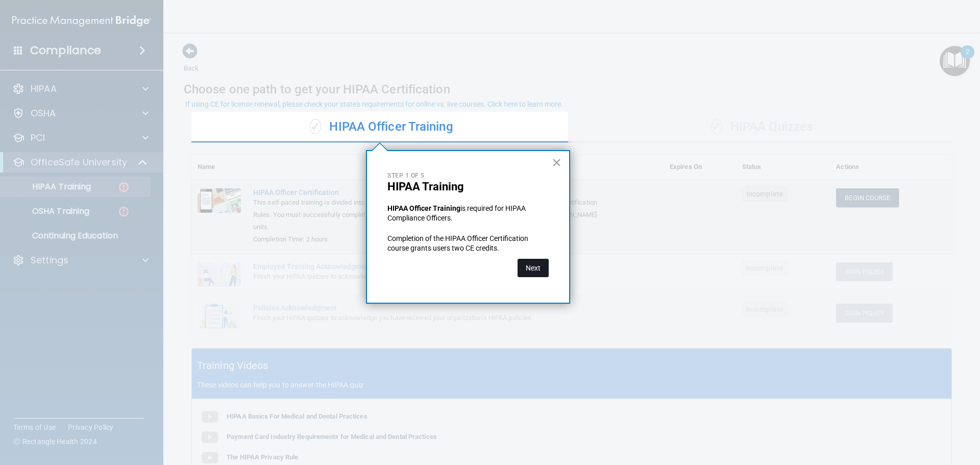 The height and width of the screenshot is (465, 980). What do you see at coordinates (468, 176) in the screenshot?
I see `p: Step 1 of 5` at bounding box center [468, 176].